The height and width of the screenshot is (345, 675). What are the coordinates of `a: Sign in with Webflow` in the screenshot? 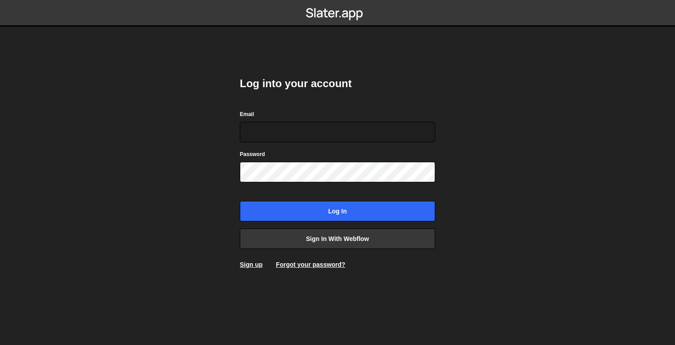 It's located at (338, 239).